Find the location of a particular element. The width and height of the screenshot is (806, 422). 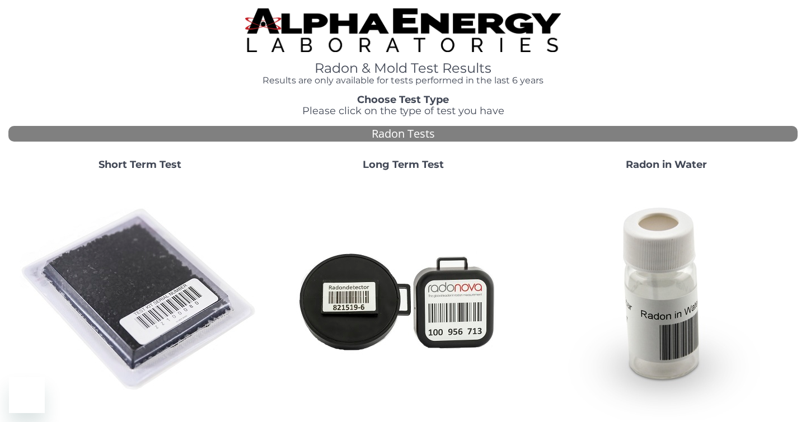

span: Please click on the type of test you have is located at coordinates (403, 111).